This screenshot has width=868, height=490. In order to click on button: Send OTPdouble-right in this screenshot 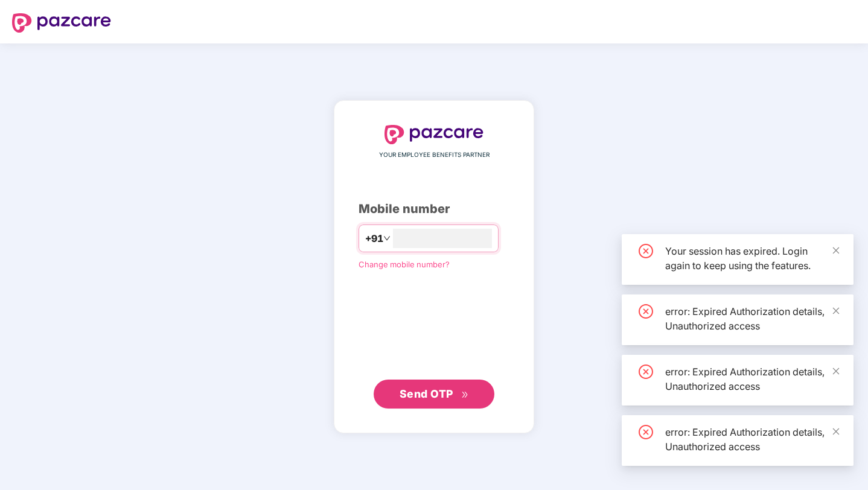, I will do `click(434, 394)`.